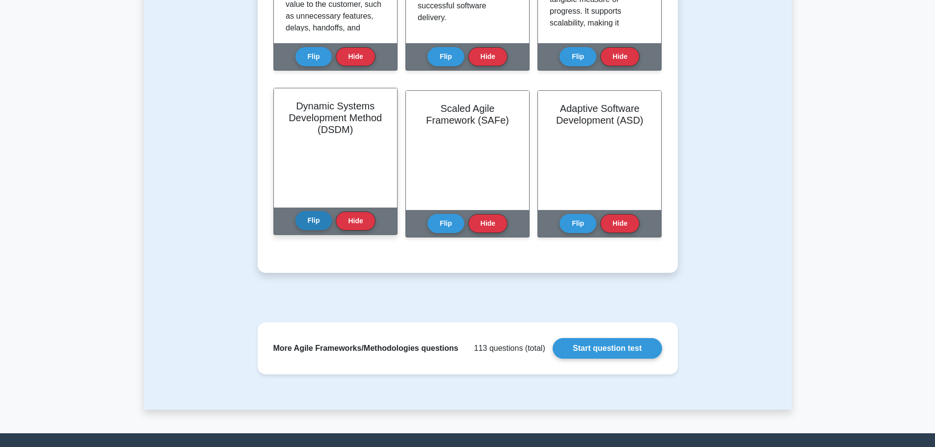 The width and height of the screenshot is (935, 447). What do you see at coordinates (467, 114) in the screenshot?
I see `h2: Scaled Agile Framework (SAFe)` at bounding box center [467, 114].